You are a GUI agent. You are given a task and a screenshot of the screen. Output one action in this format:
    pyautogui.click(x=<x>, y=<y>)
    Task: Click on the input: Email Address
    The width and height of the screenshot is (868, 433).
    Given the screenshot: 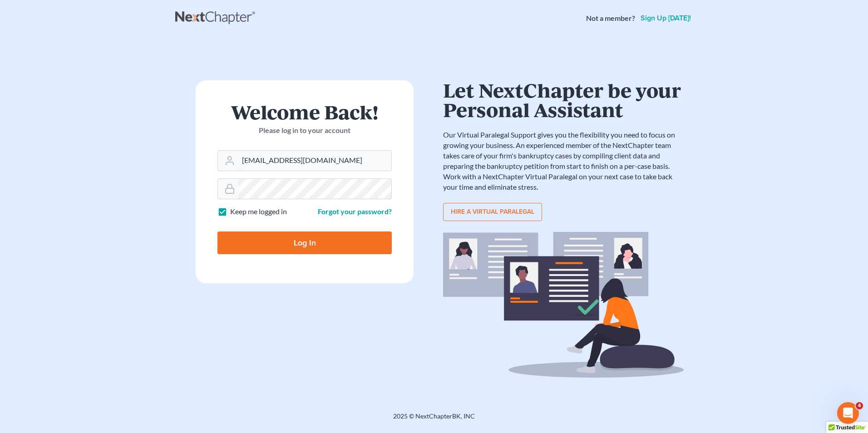 What is the action you would take?
    pyautogui.click(x=315, y=161)
    